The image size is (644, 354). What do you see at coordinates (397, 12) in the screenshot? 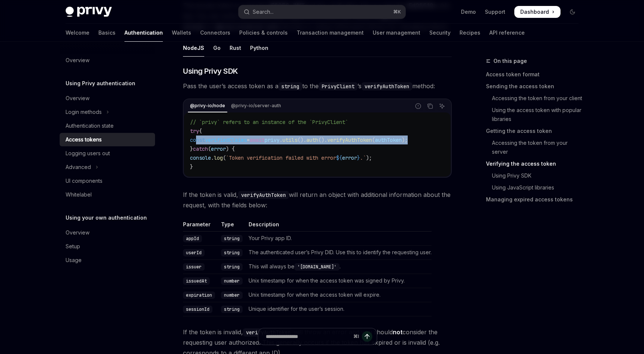
I see `span: ⌘ K` at bounding box center [397, 12].